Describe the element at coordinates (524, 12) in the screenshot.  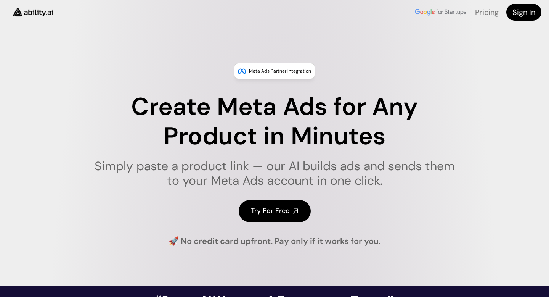
I see `a: Sign In` at that location.